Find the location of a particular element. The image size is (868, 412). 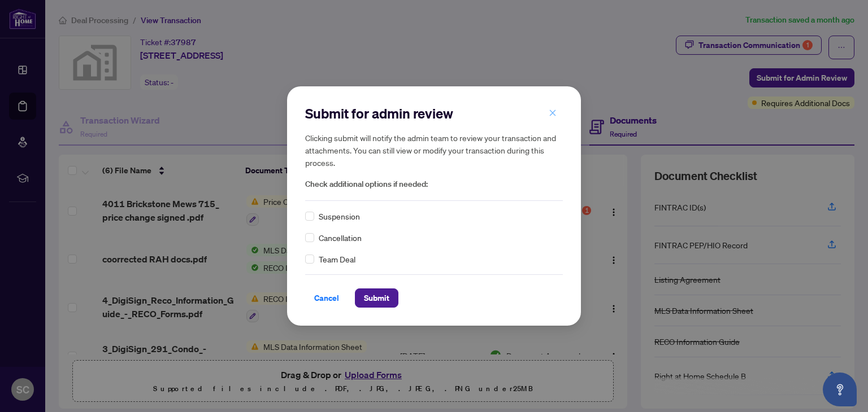

h2: Submit for admin review is located at coordinates (434, 114).